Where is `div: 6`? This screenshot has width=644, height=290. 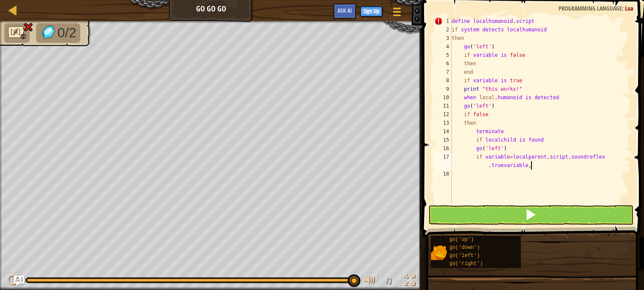
div: 6 is located at coordinates (443, 64).